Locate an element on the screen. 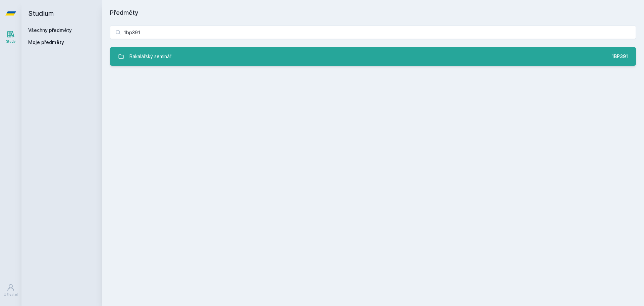 This screenshot has height=306, width=644. input: Název nebo ident předmětu… is located at coordinates (373, 33).